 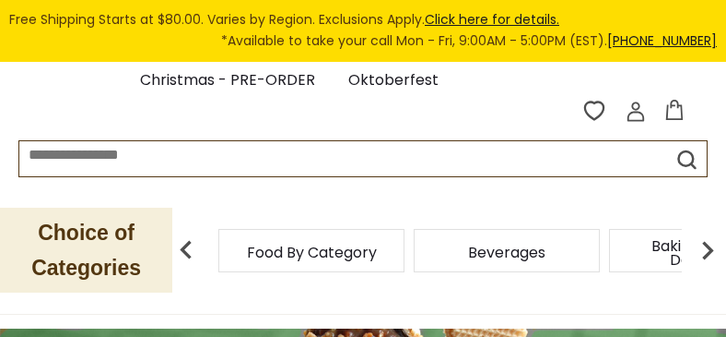 I want to click on span: Beverages, so click(x=507, y=252).